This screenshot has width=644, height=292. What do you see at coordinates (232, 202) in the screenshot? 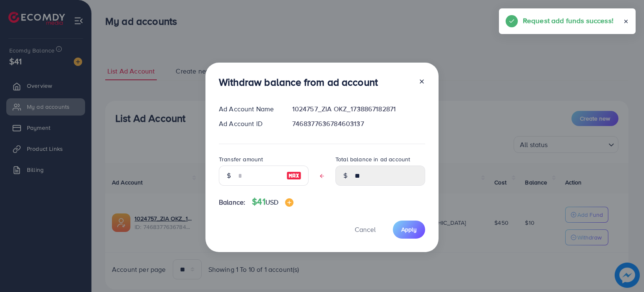
I see `span: Balance:` at bounding box center [232, 202].